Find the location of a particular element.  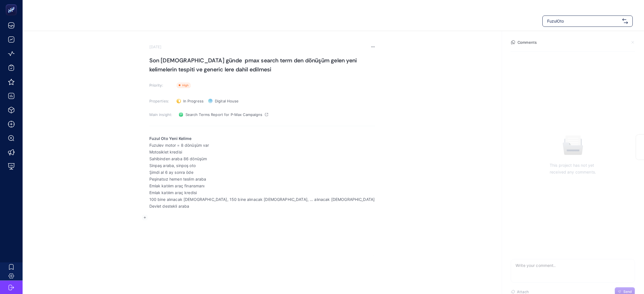

h4: Comments is located at coordinates (527, 42).